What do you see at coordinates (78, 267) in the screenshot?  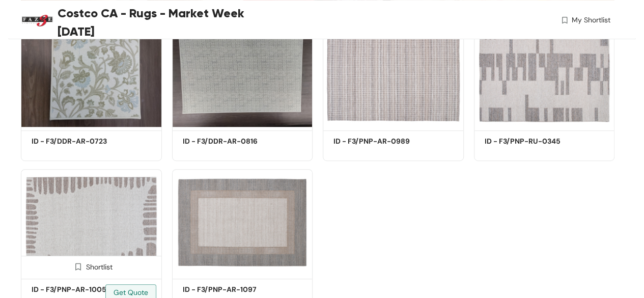 I see `img: Shortlist` at bounding box center [78, 267].